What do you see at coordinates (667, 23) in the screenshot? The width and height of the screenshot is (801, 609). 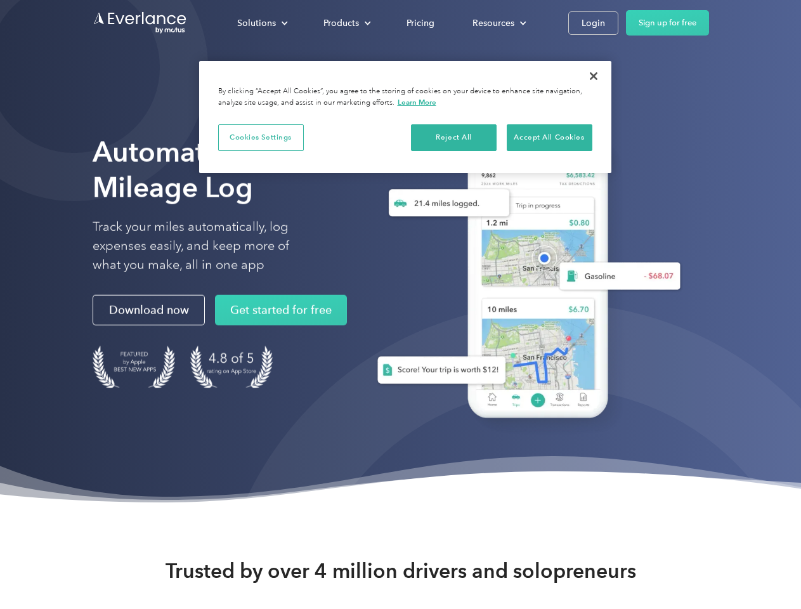 I see `a: Sign up for free` at bounding box center [667, 23].